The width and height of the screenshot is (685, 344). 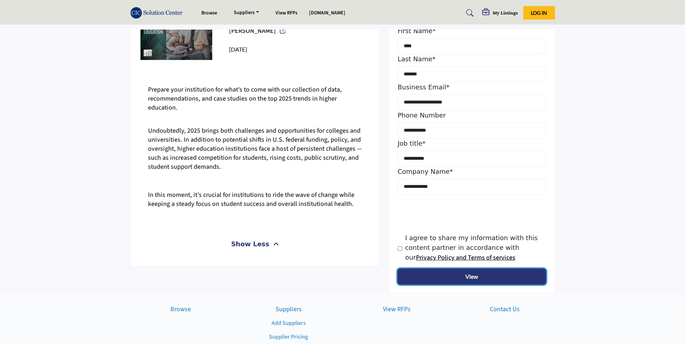 I want to click on h5: My Listings, so click(x=505, y=13).